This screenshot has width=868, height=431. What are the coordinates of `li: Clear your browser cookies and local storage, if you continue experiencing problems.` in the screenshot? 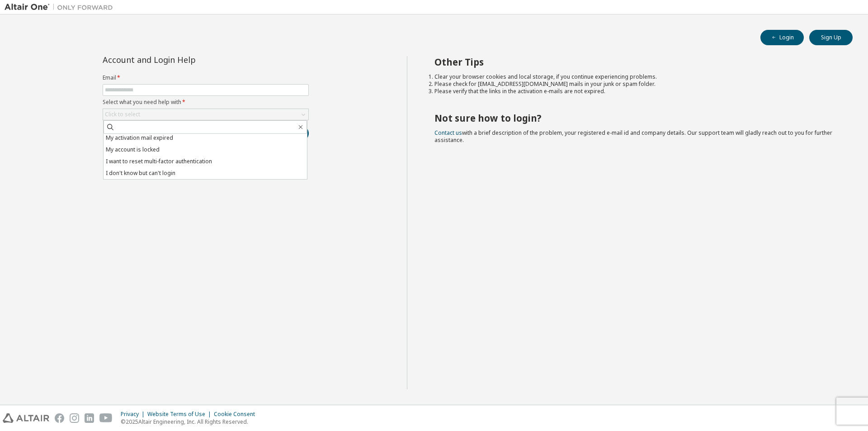 It's located at (635, 77).